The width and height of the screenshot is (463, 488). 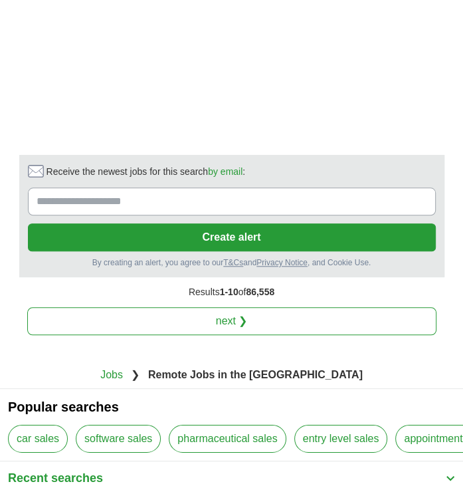 What do you see at coordinates (146, 172) in the screenshot?
I see `span: Receive the newest jobs for this search :` at bounding box center [146, 172].